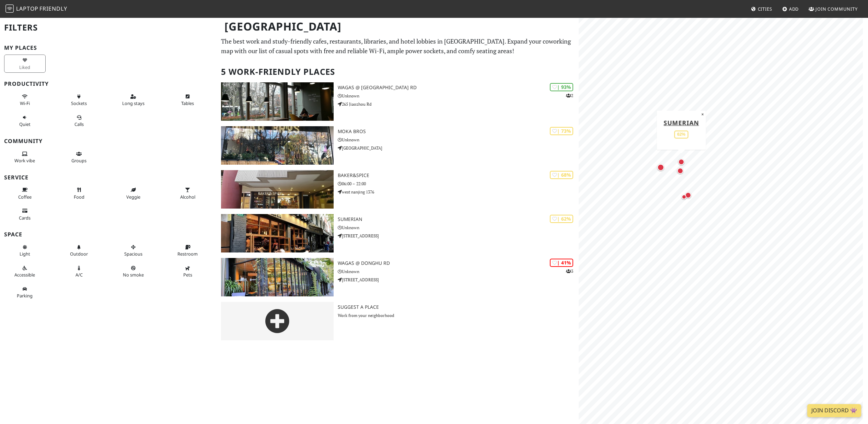 The width and height of the screenshot is (868, 424). I want to click on span: Credit cards, so click(24, 218).